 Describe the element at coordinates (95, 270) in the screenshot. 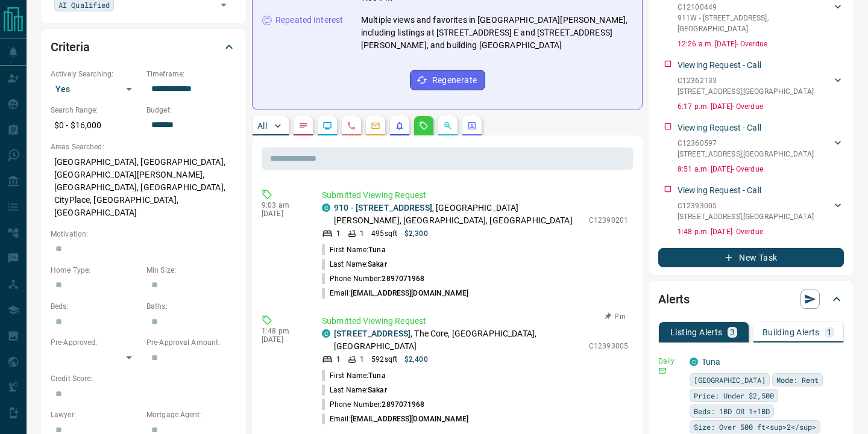

I see `p: Home Type:` at that location.